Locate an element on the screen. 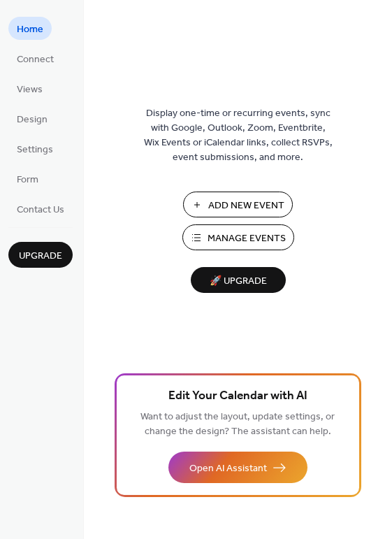  a: Contact Us is located at coordinates (41, 208).